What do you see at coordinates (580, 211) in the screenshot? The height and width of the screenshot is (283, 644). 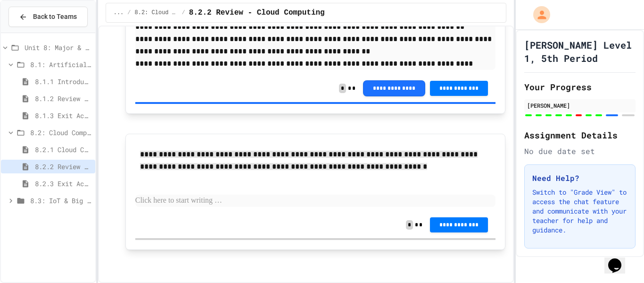 I see `p: Switch to "Grade View" to access the chat feature and communicate with your teacher for help and ...` at bounding box center [580, 211].